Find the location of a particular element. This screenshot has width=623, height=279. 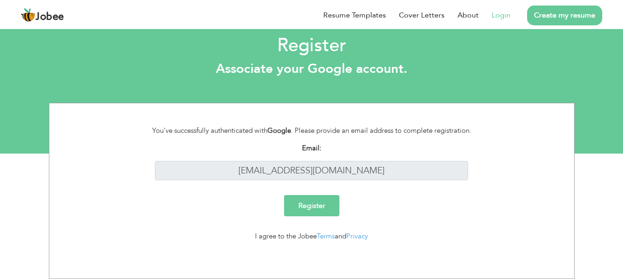

h2: Register is located at coordinates (311, 46).